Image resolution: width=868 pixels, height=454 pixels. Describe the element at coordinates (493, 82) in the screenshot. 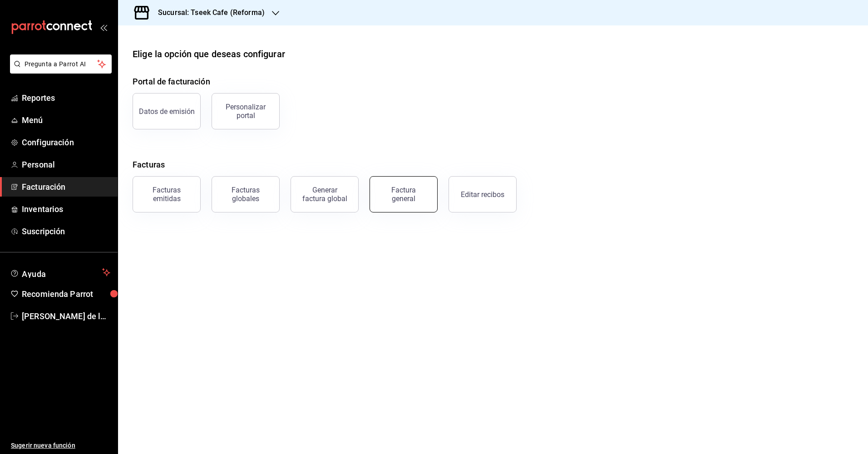

I see `h4: Portal de facturación` at that location.